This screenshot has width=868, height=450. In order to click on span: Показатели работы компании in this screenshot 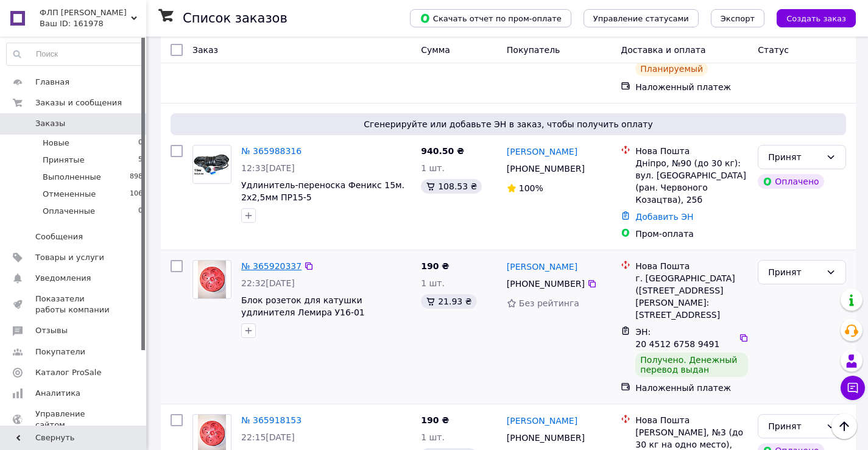, I will do `click(74, 305)`.